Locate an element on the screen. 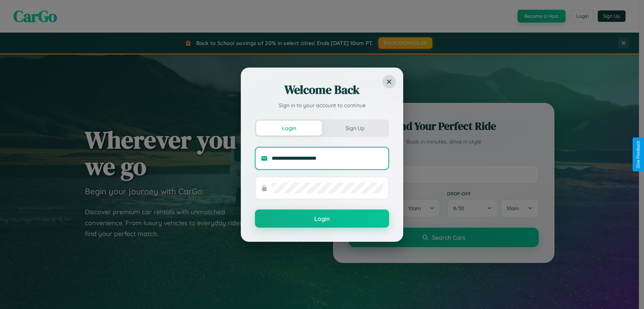  div: Give Feedback is located at coordinates (639, 154).